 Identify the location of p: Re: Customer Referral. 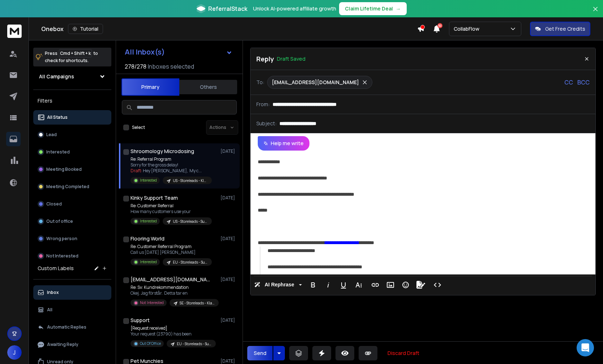
(171, 206).